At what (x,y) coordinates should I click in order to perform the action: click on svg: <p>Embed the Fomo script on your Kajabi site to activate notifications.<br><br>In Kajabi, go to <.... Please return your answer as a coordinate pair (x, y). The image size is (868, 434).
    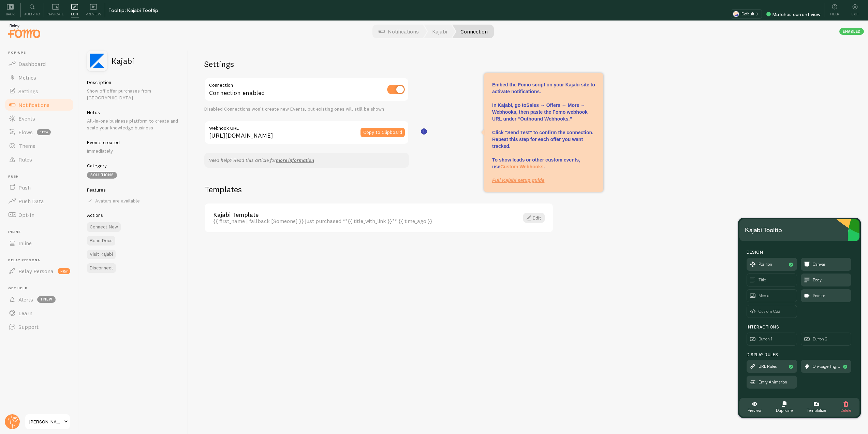
    Looking at the image, I should click on (424, 132).